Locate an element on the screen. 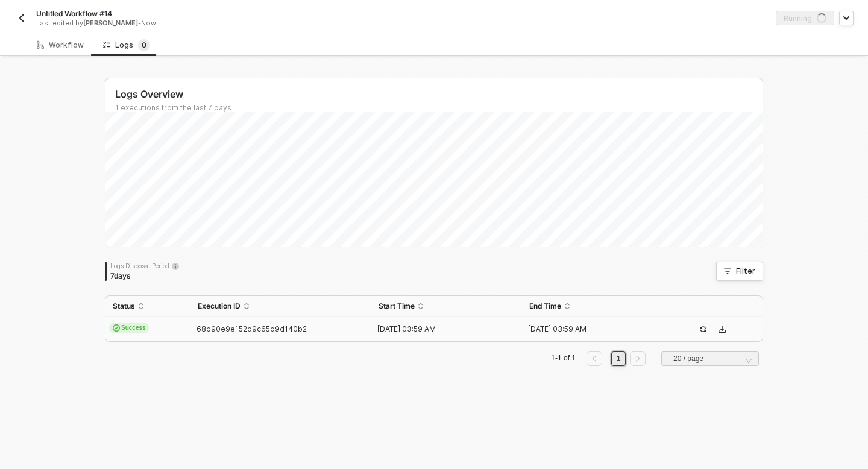  li: Previous Page is located at coordinates (595, 358).